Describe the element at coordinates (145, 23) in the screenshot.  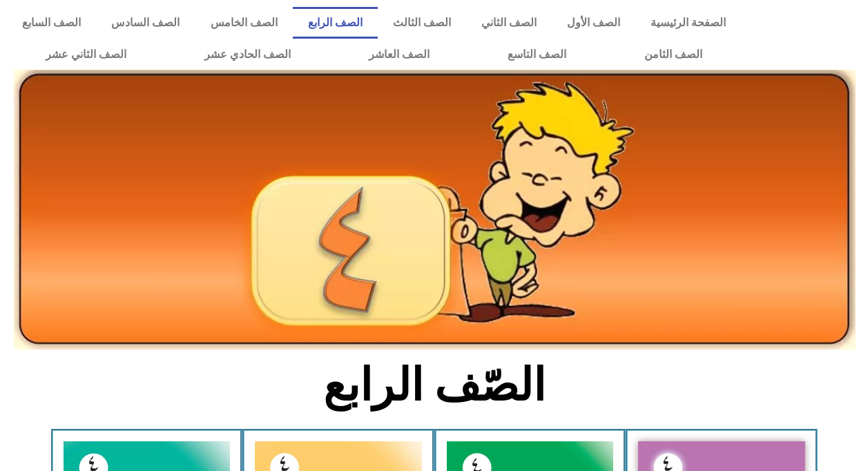
I see `a: الصف السادس` at that location.